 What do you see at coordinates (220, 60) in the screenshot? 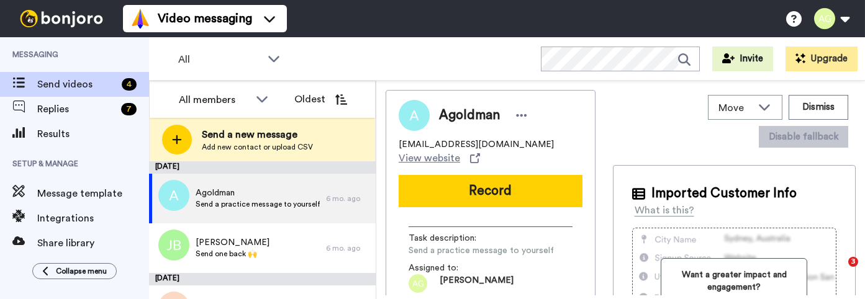
I see `span: All` at bounding box center [220, 60].